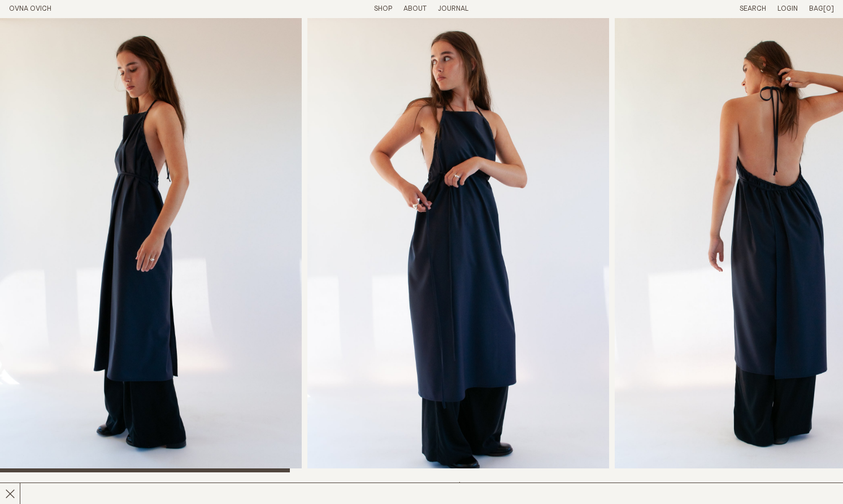  I want to click on a: Journal, so click(453, 9).